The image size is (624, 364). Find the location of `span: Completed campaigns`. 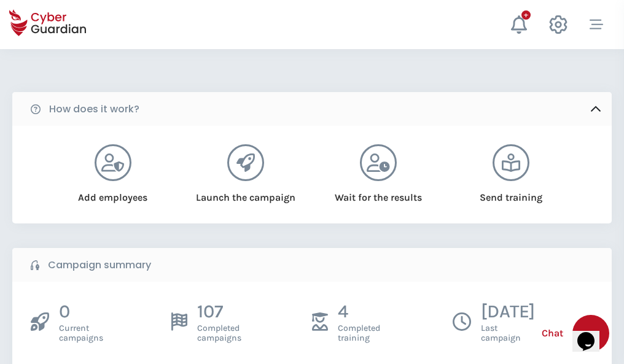

span: Completed campaigns is located at coordinates (219, 333).